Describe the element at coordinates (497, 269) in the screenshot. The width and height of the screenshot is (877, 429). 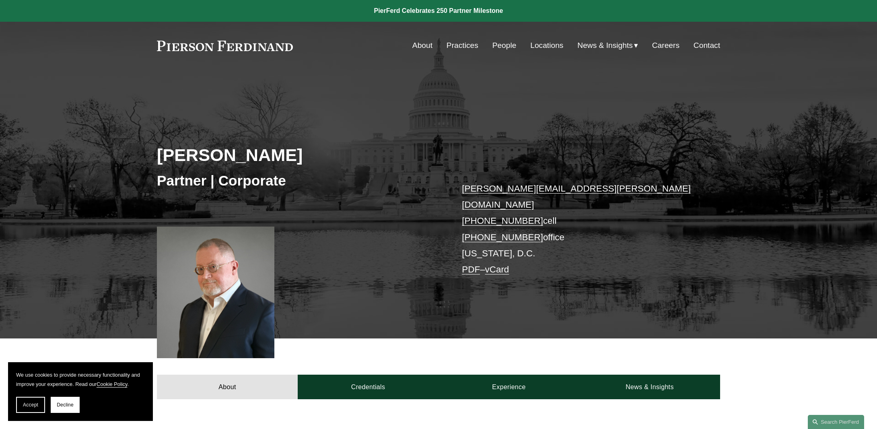
I see `a: vCard` at that location.